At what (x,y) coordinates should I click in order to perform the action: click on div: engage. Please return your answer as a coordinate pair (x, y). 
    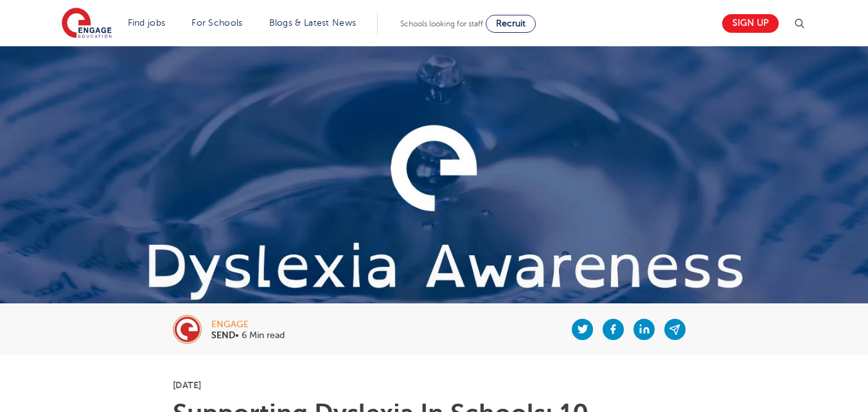
    Looking at the image, I should click on (248, 325).